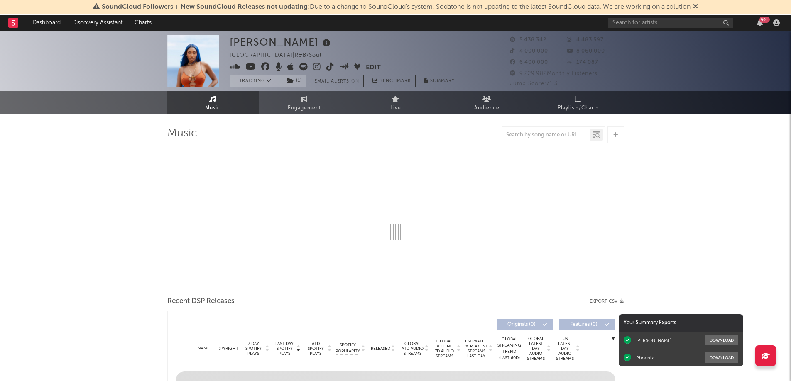 The image size is (791, 381). What do you see at coordinates (565, 349) in the screenshot?
I see `span: US Latest Day Audio Streams` at bounding box center [565, 349].